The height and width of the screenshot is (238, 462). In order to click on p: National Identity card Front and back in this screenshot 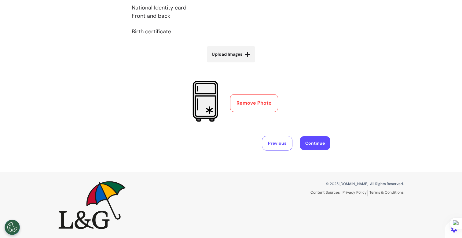, I will do `click(231, 12)`.